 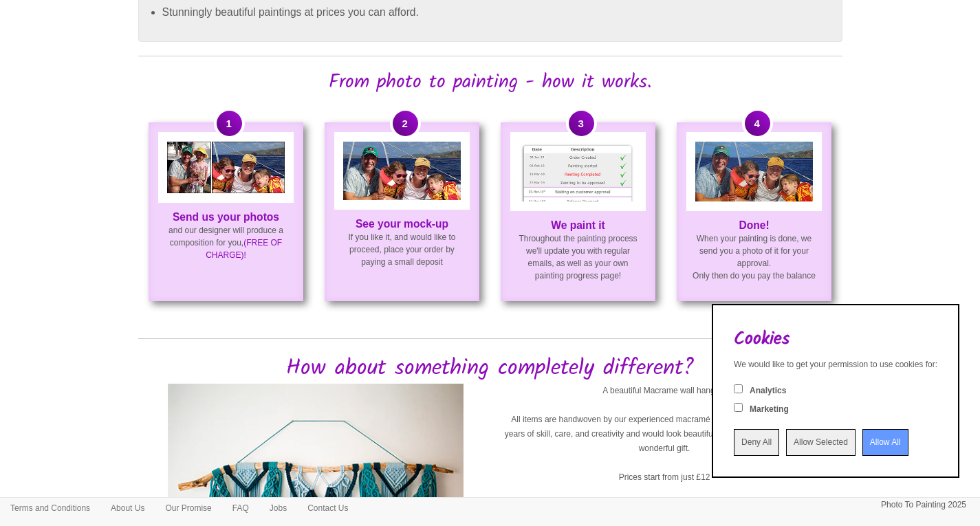 What do you see at coordinates (225, 217) in the screenshot?
I see `strong: Send us your photos` at bounding box center [225, 217].